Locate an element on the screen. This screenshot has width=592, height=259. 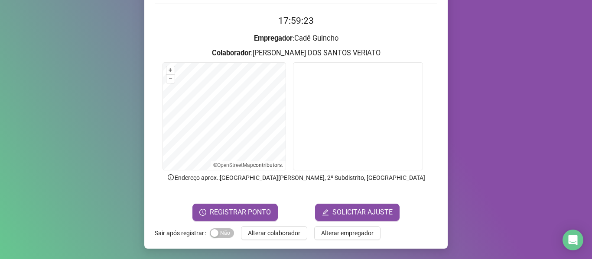
span: clock-circle is located at coordinates (203, 213).